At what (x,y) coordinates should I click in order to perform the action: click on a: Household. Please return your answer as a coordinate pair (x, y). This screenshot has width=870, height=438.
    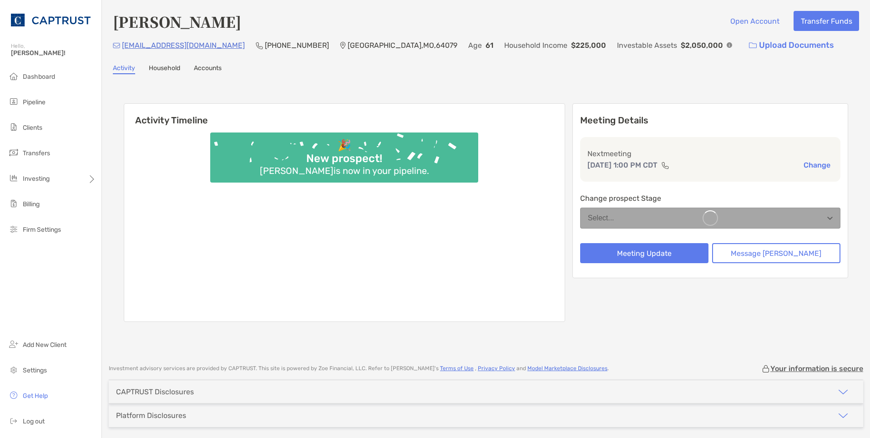
    Looking at the image, I should click on (164, 69).